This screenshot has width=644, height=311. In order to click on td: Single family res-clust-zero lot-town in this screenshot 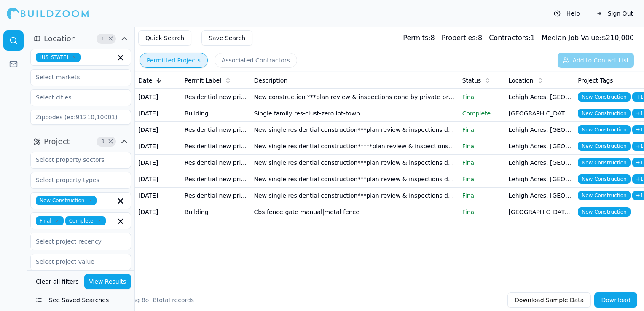, I will do `click(355, 114)`.